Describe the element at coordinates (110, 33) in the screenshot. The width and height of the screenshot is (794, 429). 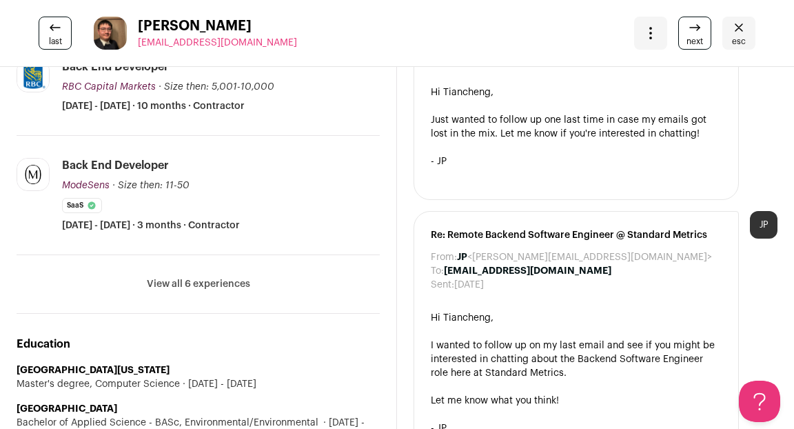
I see `img: 7a0f2574d69828a05463cf403955ecbf8a4257aed0433142fd1b293b1eabe415.jpg` at that location.